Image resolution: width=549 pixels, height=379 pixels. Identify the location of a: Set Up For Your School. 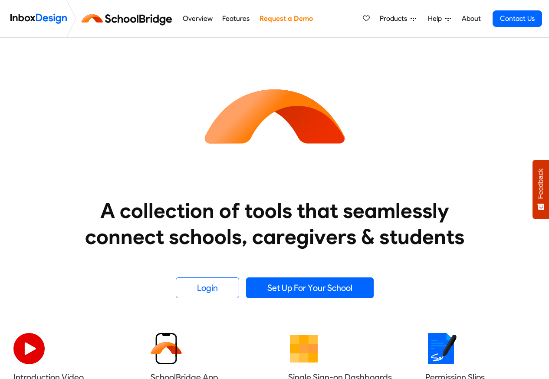
(310, 288).